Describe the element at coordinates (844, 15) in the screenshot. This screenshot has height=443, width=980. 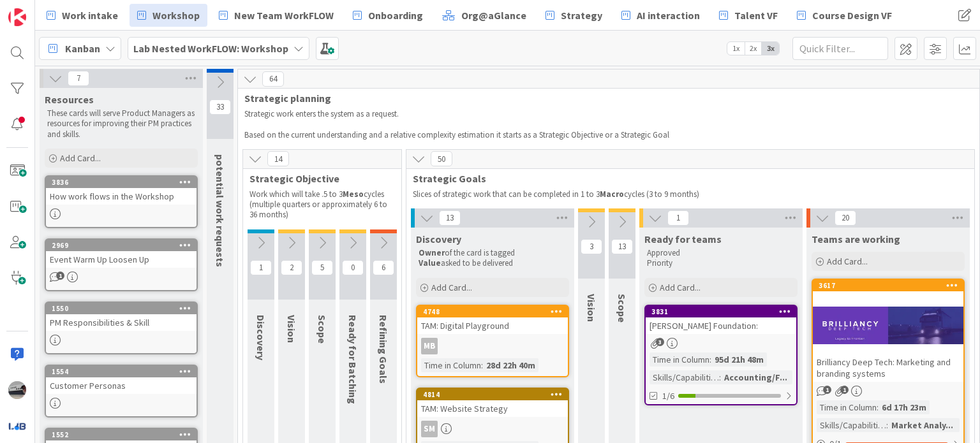
I see `a: Course Design VF` at that location.